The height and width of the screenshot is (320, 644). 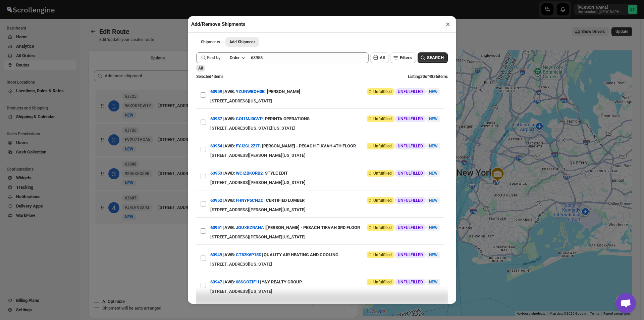 What do you see at coordinates (218, 24) in the screenshot?
I see `h2: Add/Remove Shipments` at bounding box center [218, 24].